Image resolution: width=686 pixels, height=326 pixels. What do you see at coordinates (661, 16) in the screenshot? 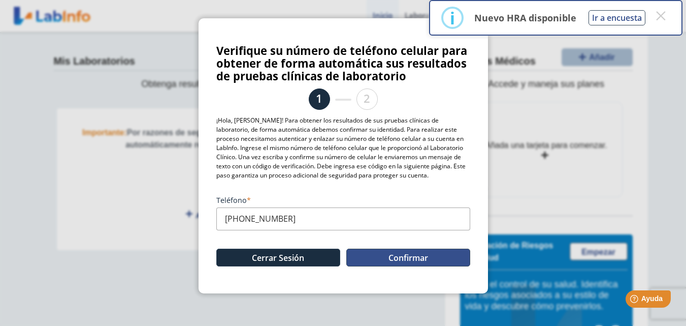
I see `button: Close this dialog` at bounding box center [661, 16].